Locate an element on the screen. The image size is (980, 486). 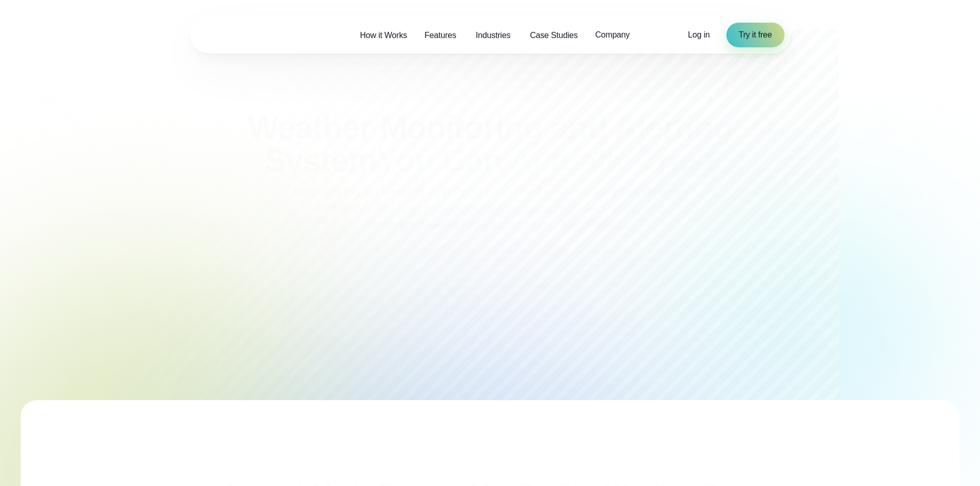
span: Features is located at coordinates (440, 36).